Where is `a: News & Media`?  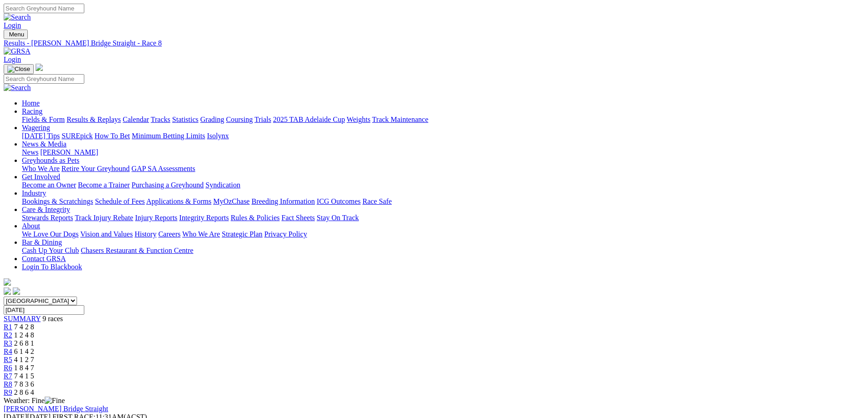 a: News & Media is located at coordinates (44, 143).